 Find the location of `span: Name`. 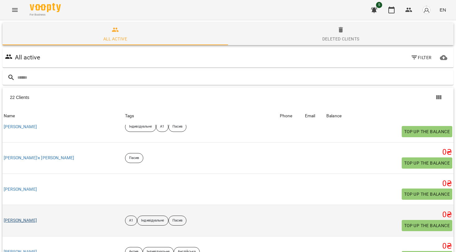

span: Name is located at coordinates (63, 116).